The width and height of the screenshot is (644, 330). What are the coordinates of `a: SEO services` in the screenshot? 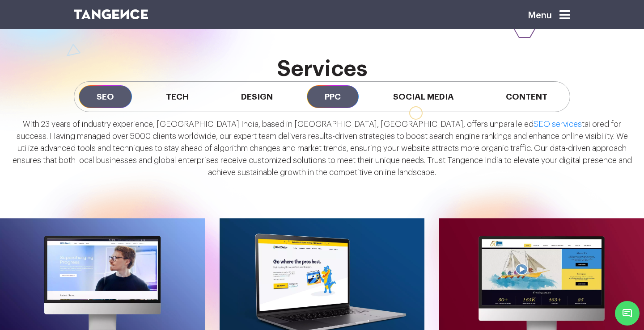 It's located at (558, 124).